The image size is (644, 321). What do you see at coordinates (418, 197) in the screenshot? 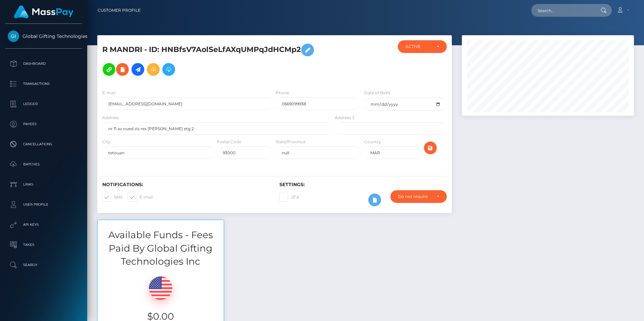
I see `button: Do not require` at bounding box center [418, 197].